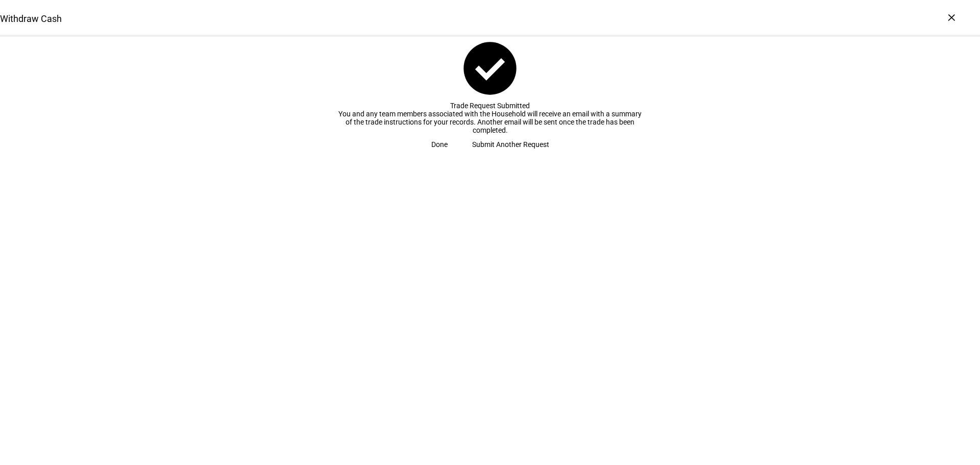  I want to click on div: Trade Request Submitted, so click(490, 106).